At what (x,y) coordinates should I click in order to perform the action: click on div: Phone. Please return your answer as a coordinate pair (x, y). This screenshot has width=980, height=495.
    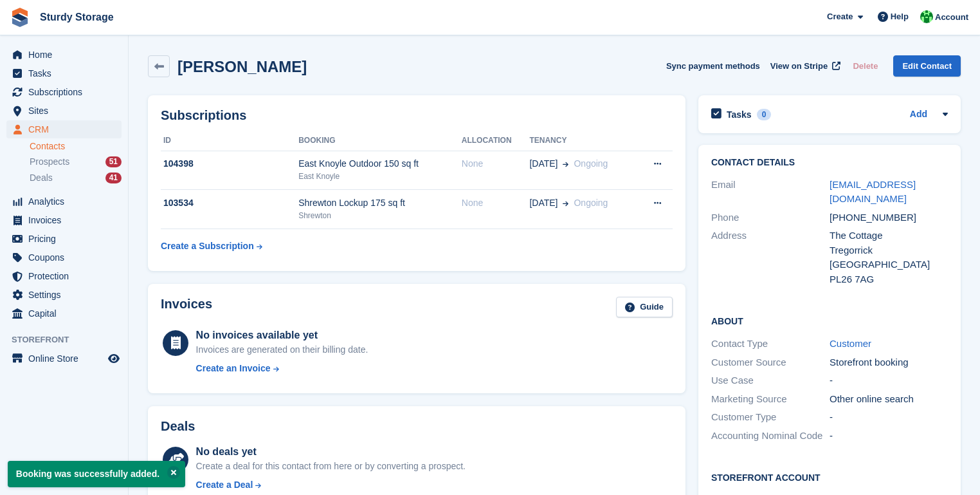
    Looking at the image, I should click on (770, 218).